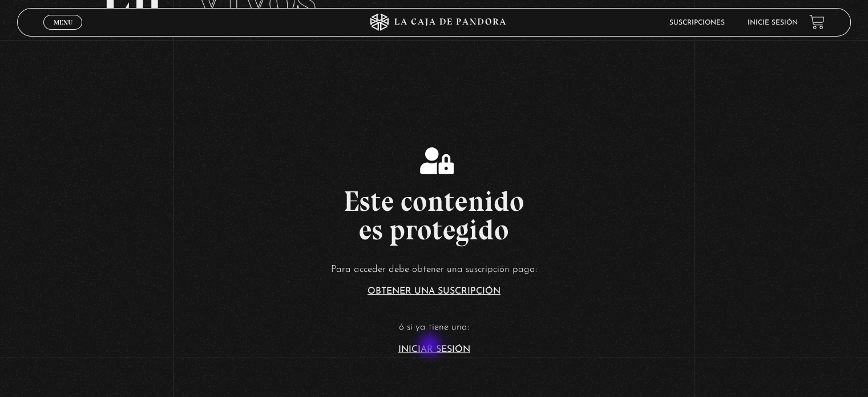  What do you see at coordinates (63, 33) in the screenshot?
I see `span: Cerrar` at bounding box center [63, 33].